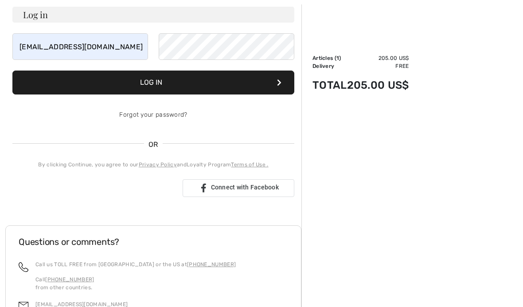 This screenshot has height=307, width=523. What do you see at coordinates (249, 164) in the screenshot?
I see `font: Terms of Use .` at bounding box center [249, 164].